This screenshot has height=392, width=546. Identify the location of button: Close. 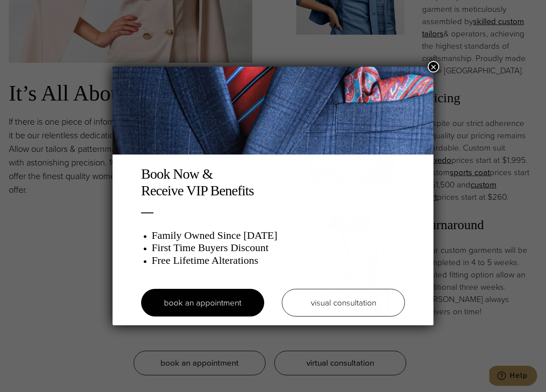
(433, 67).